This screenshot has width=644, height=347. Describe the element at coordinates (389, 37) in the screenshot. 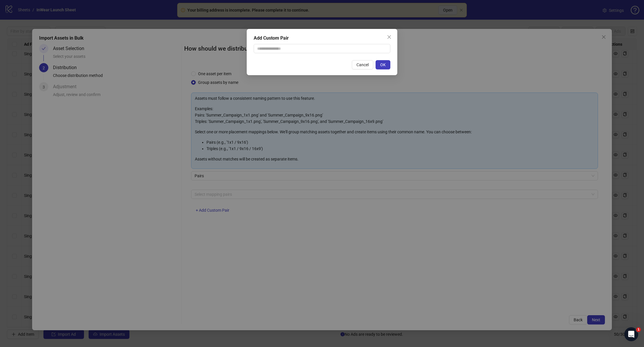

I see `button: Close` at that location.